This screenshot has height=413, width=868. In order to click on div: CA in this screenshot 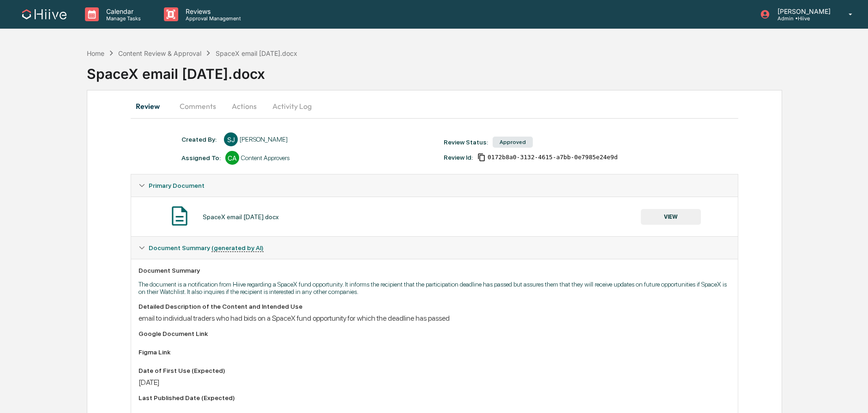, I will do `click(232, 158)`.